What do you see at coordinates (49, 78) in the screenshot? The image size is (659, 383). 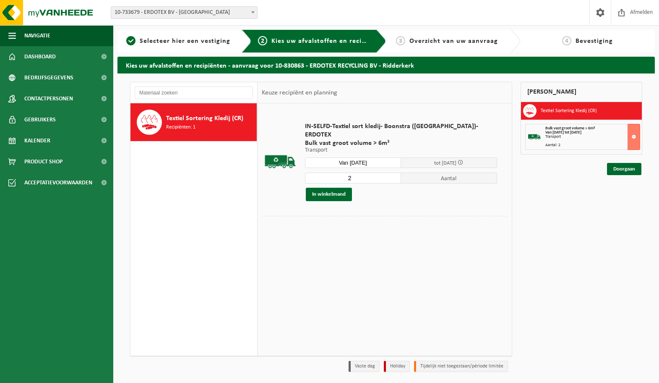 I see `span: Bedrijfsgegevens` at bounding box center [49, 78].